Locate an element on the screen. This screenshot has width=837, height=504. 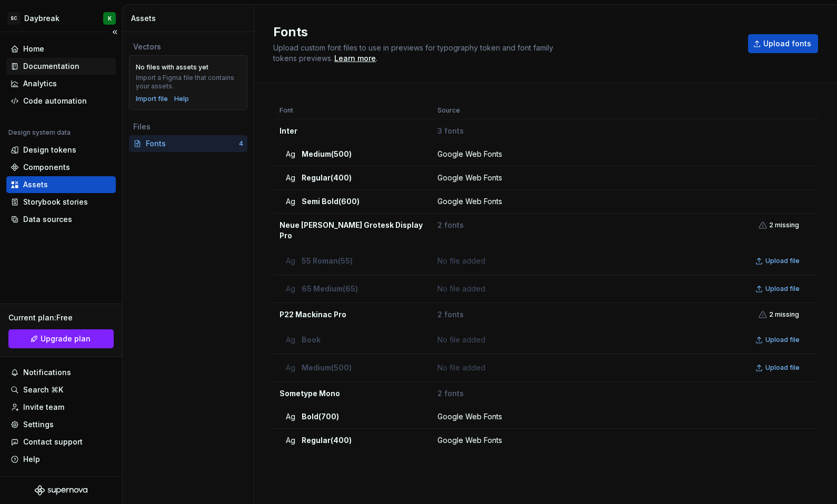
div: No files with assets yet is located at coordinates (172, 68).